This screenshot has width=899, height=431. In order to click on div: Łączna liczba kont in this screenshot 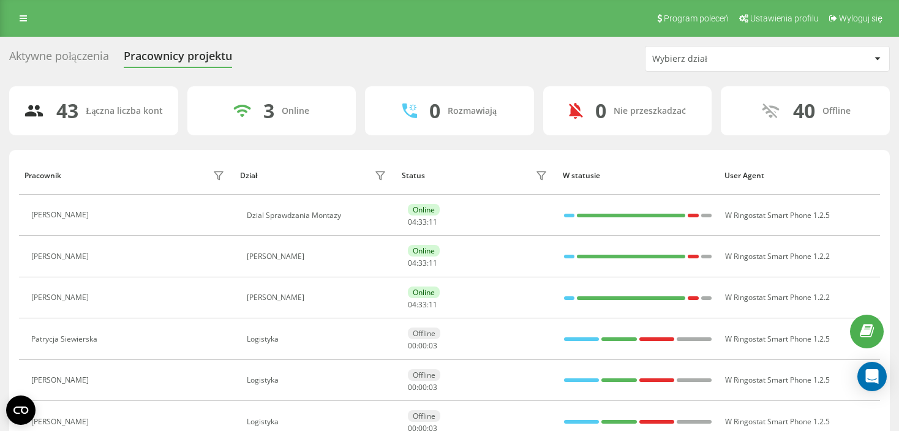, I will do `click(124, 111)`.